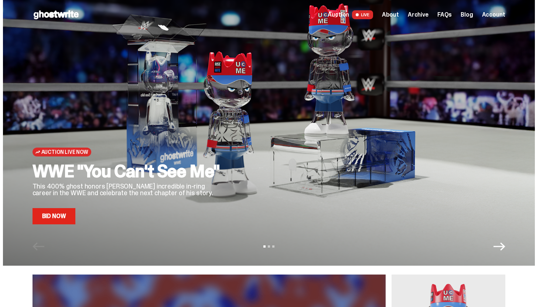 This screenshot has height=307, width=543. I want to click on span: Auction, so click(338, 15).